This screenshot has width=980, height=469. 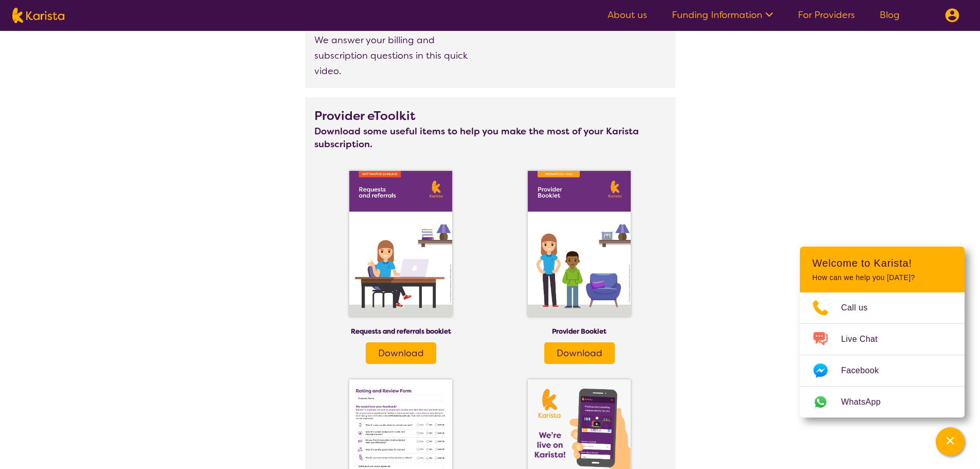 What do you see at coordinates (580, 331) in the screenshot?
I see `span: Provider Booklet` at bounding box center [580, 331].